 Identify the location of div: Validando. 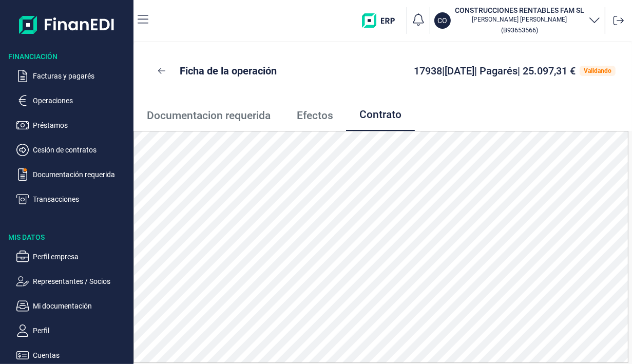
(598, 71).